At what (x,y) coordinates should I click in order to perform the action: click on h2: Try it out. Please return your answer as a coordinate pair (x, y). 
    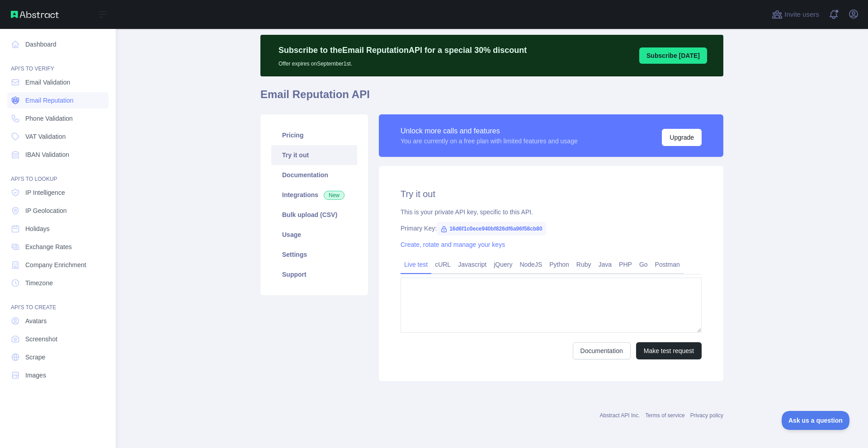
    Looking at the image, I should click on (551, 194).